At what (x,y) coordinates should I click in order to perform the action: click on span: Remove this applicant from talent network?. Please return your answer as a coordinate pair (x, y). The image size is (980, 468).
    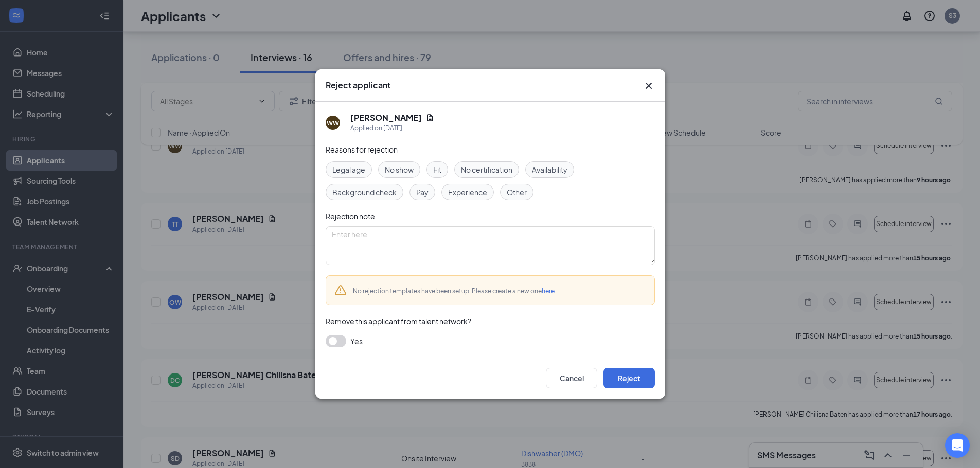
    Looking at the image, I should click on (398, 321).